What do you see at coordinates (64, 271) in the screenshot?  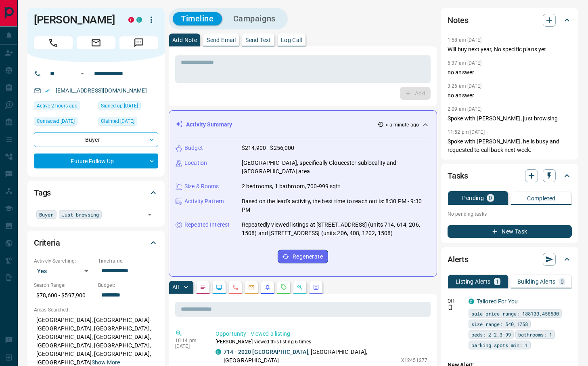 I see `div: Yes` at bounding box center [64, 271].